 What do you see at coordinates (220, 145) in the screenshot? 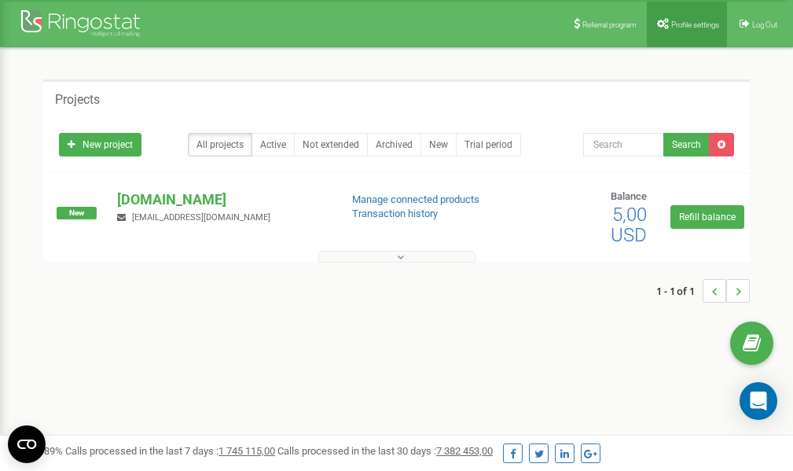
I see `a: All projects` at bounding box center [220, 145].